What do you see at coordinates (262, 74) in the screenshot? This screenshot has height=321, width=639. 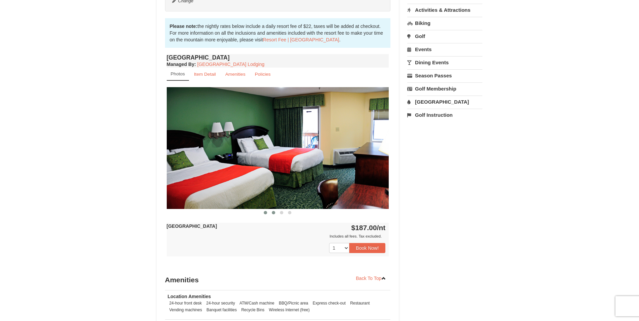 I see `small: Policies` at bounding box center [262, 74].